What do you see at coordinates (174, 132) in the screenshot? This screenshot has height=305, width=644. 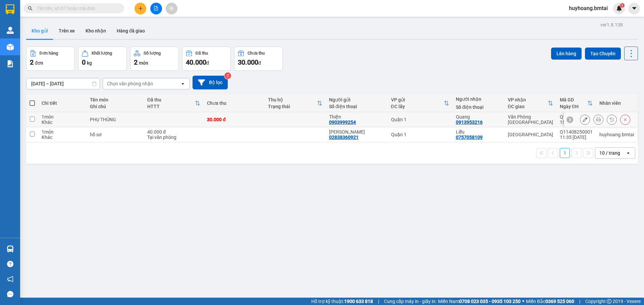 I see `div: 40.000 đ` at bounding box center [174, 132].